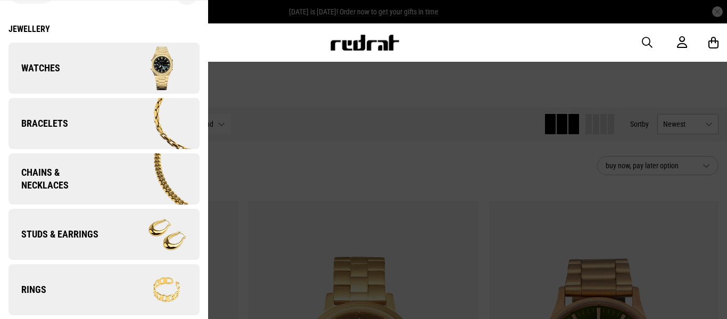 The height and width of the screenshot is (319, 727). I want to click on div: Jewellery, so click(104, 29).